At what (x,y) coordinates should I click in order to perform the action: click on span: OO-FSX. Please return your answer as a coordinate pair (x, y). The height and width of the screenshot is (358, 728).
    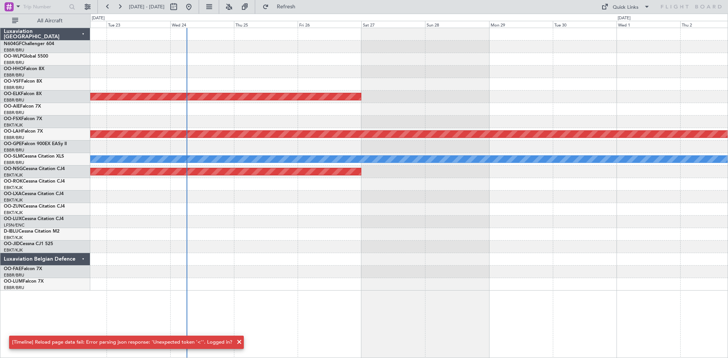
    Looking at the image, I should click on (13, 119).